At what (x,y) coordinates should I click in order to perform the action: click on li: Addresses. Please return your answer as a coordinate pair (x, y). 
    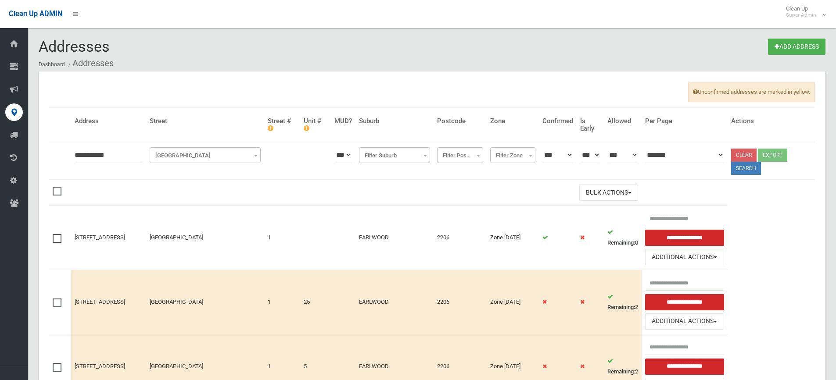
    Looking at the image, I should click on (90, 63).